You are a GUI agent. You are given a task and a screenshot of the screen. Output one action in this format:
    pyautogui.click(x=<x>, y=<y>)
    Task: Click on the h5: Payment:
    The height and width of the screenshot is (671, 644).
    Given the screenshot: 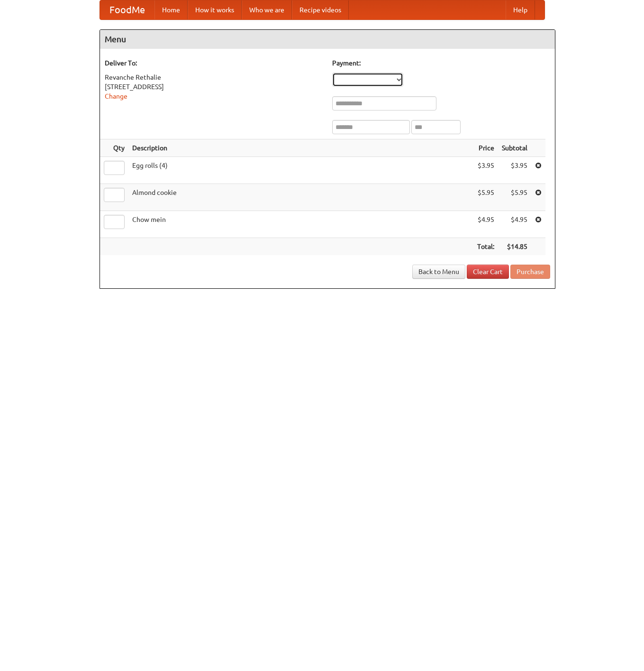 What is the action you would take?
    pyautogui.click(x=441, y=63)
    